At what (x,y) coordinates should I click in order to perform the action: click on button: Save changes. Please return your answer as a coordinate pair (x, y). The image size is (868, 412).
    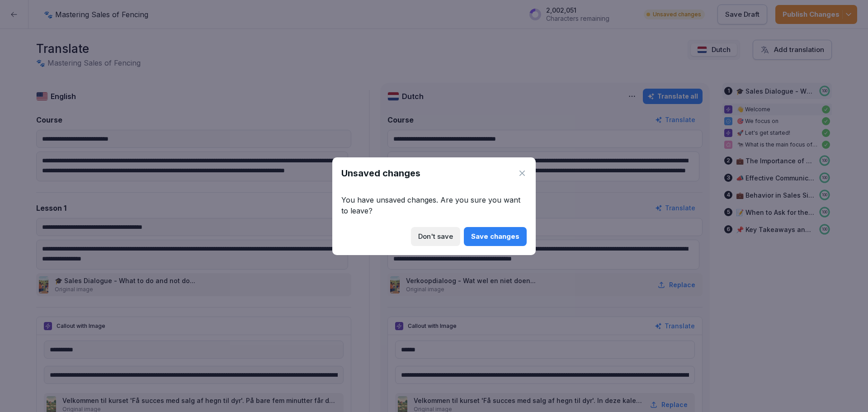
    Looking at the image, I should click on (495, 237).